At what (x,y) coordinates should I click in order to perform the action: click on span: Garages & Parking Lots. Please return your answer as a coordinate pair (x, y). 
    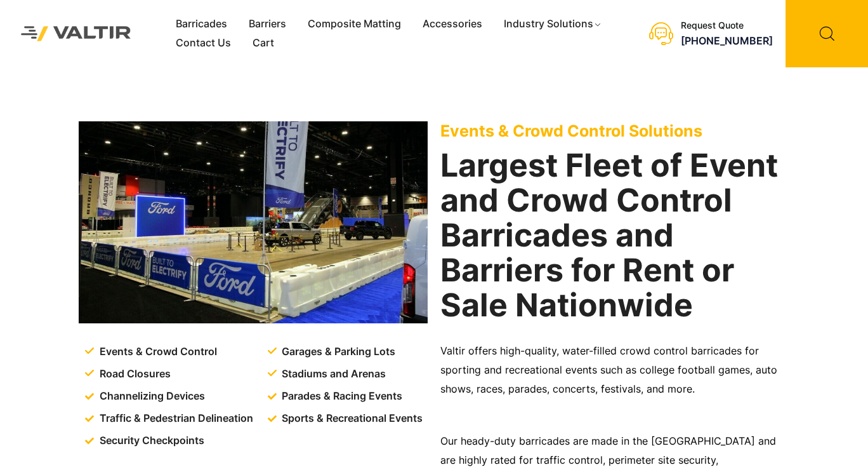
    Looking at the image, I should click on (337, 352).